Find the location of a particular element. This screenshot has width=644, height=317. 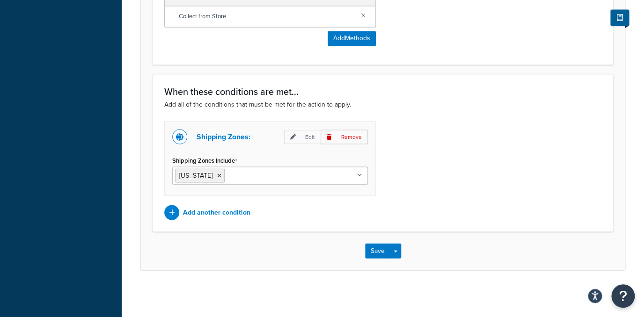

span: Collect from Store is located at coordinates (266, 17).